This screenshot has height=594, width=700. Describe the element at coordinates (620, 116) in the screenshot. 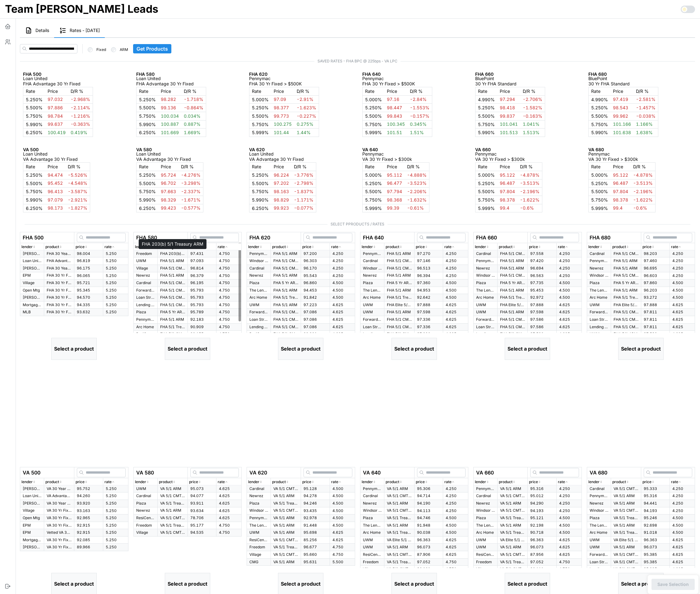

I see `span: 99.962` at that location.